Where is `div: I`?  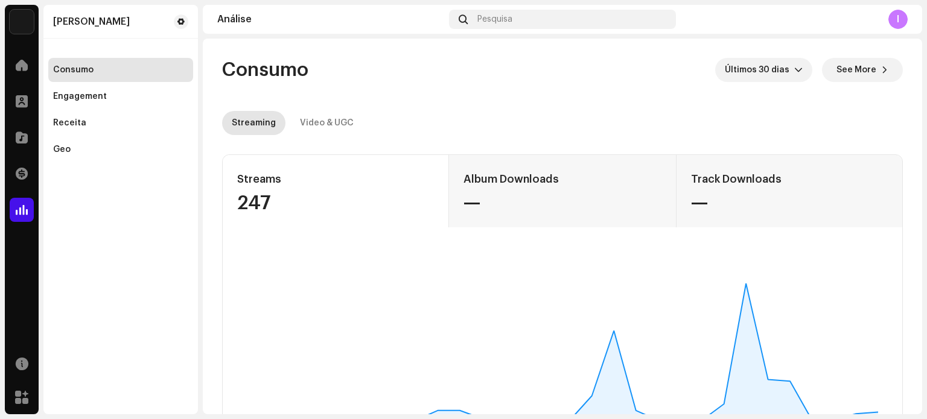 div: I is located at coordinates (898, 19).